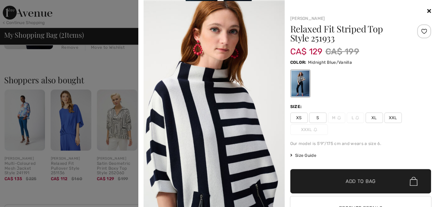  I want to click on span: CA$ 129, so click(306, 48).